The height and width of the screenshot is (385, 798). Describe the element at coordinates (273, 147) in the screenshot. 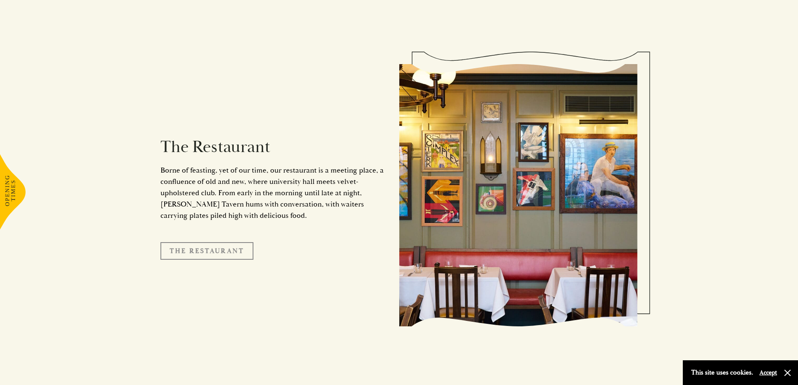

I see `h2: The Restaurant` at that location.